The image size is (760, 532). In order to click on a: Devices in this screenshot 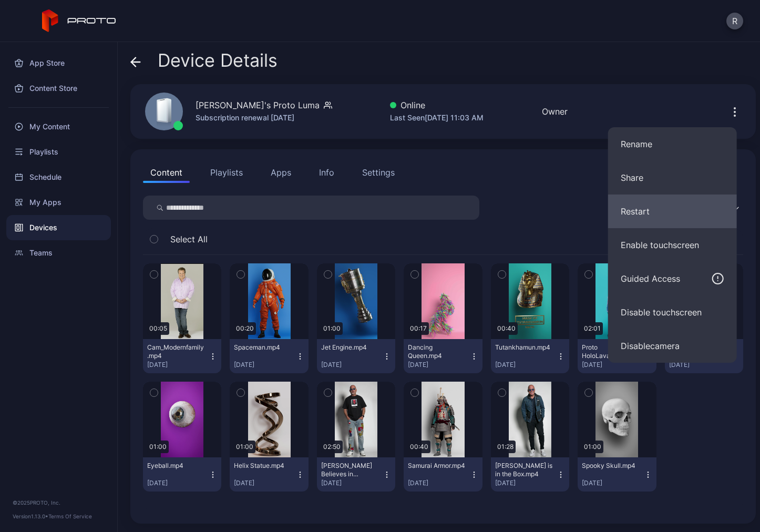, I will do `click(58, 227)`.